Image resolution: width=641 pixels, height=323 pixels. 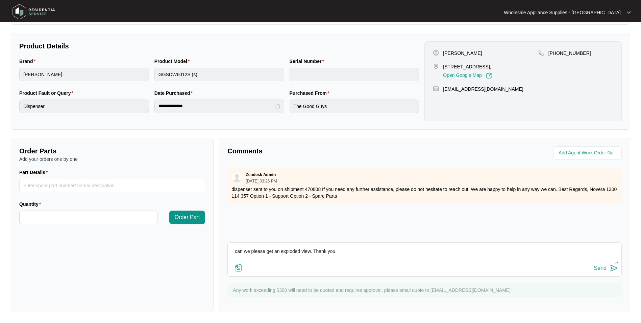 What do you see at coordinates (35, 172) in the screenshot?
I see `label: Part Details` at bounding box center [35, 172].